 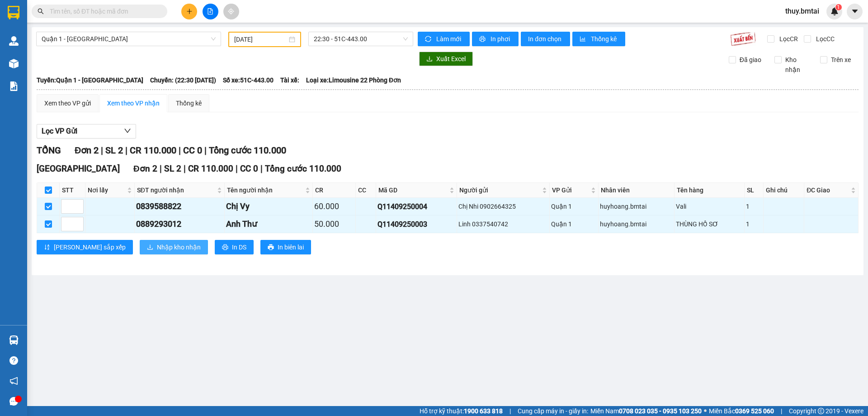 I want to click on span: search, so click(x=41, y=11).